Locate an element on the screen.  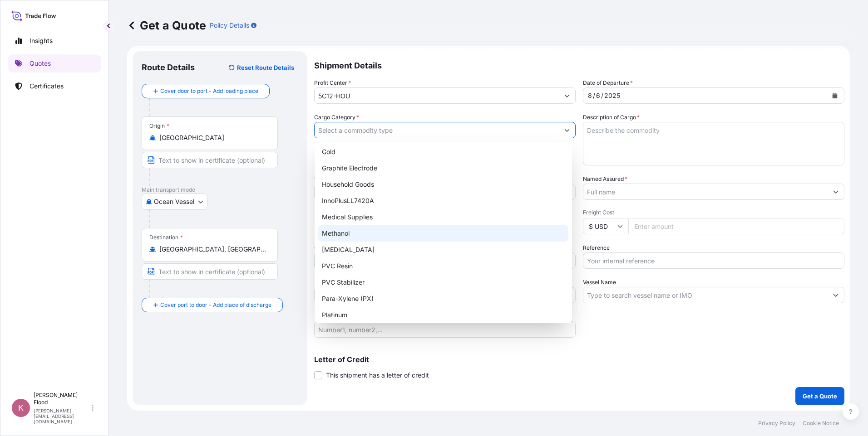
label: Profit Center is located at coordinates (333, 83).